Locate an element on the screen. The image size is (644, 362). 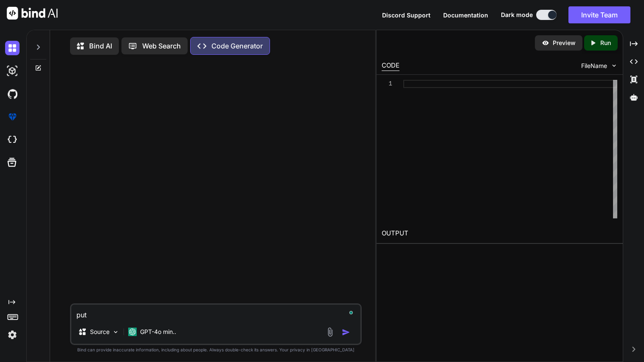
p: Bind can provide inaccurate information, including about people. Always double-check its answers.... is located at coordinates (216, 350).